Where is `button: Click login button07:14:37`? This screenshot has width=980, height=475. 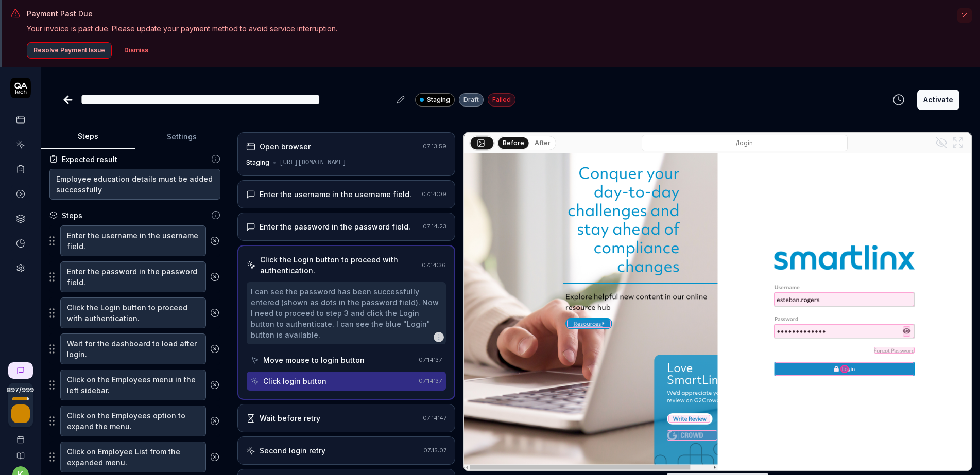 button: Click login button07:14:37 is located at coordinates (346, 381).